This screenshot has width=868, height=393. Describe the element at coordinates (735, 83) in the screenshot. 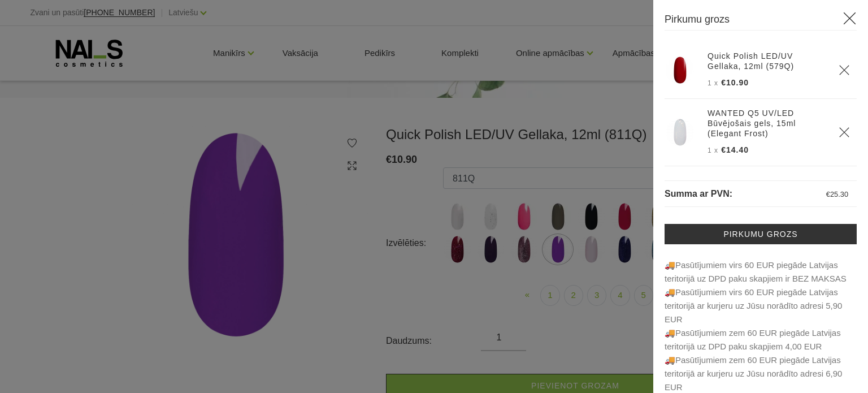

I see `span: €10.90` at that location.